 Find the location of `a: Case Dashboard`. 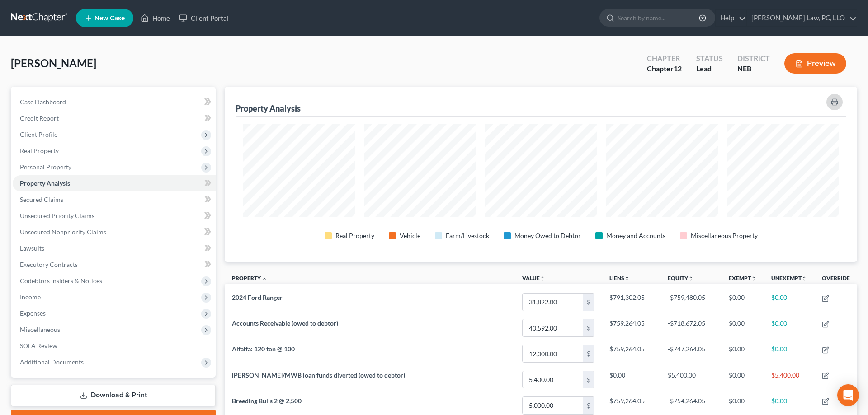

a: Case Dashboard is located at coordinates (114, 103).